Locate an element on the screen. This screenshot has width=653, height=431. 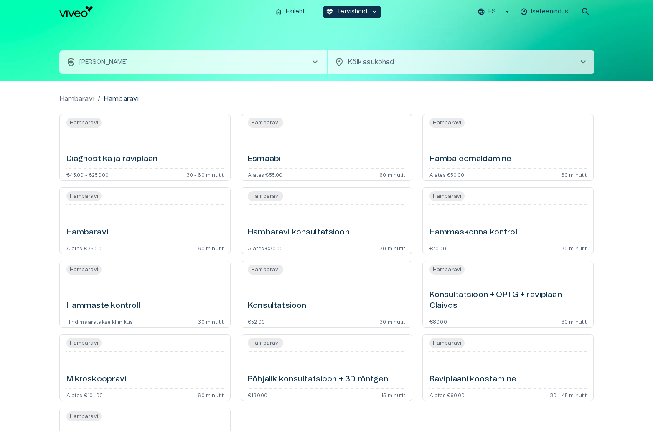
p: Iseteenindus is located at coordinates (550, 12).